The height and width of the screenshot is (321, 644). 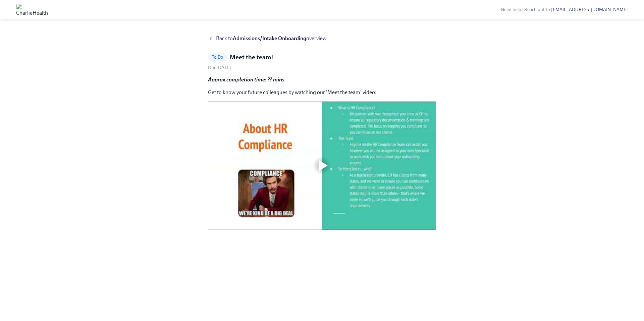 I want to click on strong: Approx completion time: ?? mins, so click(x=246, y=79).